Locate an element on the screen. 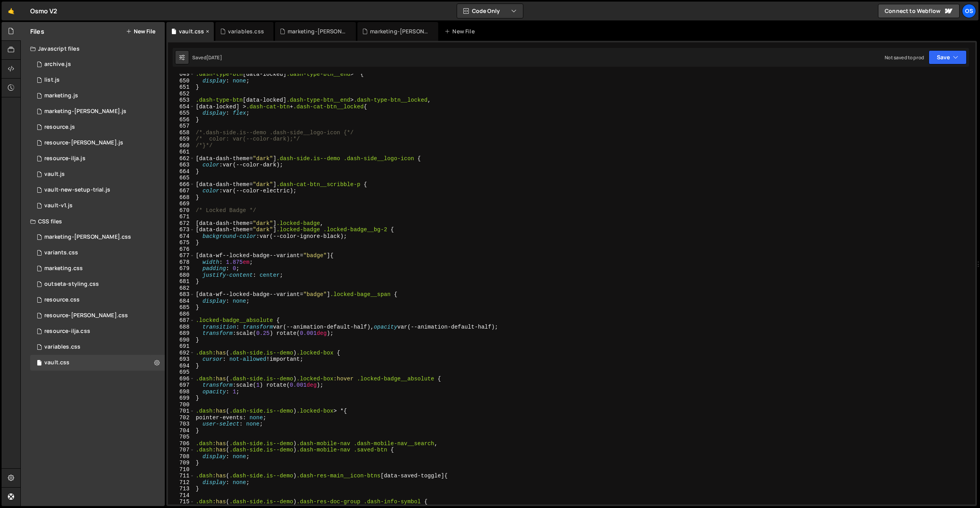  div: 660 is located at coordinates (181, 146).